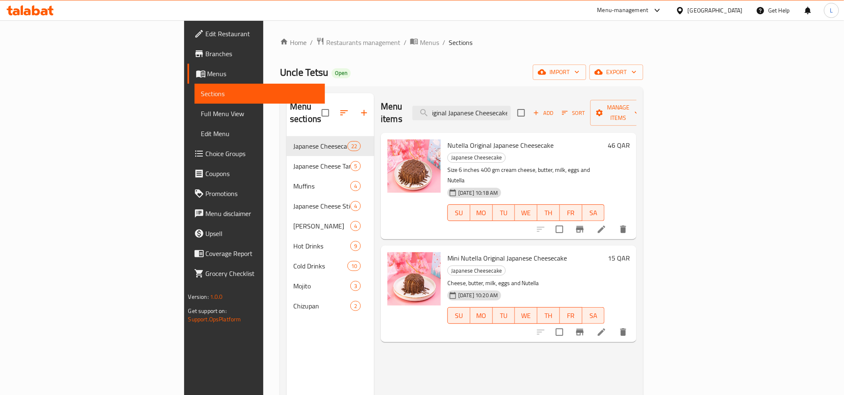 This screenshot has height=395, width=844. I want to click on div: Muffins4, so click(330, 186).